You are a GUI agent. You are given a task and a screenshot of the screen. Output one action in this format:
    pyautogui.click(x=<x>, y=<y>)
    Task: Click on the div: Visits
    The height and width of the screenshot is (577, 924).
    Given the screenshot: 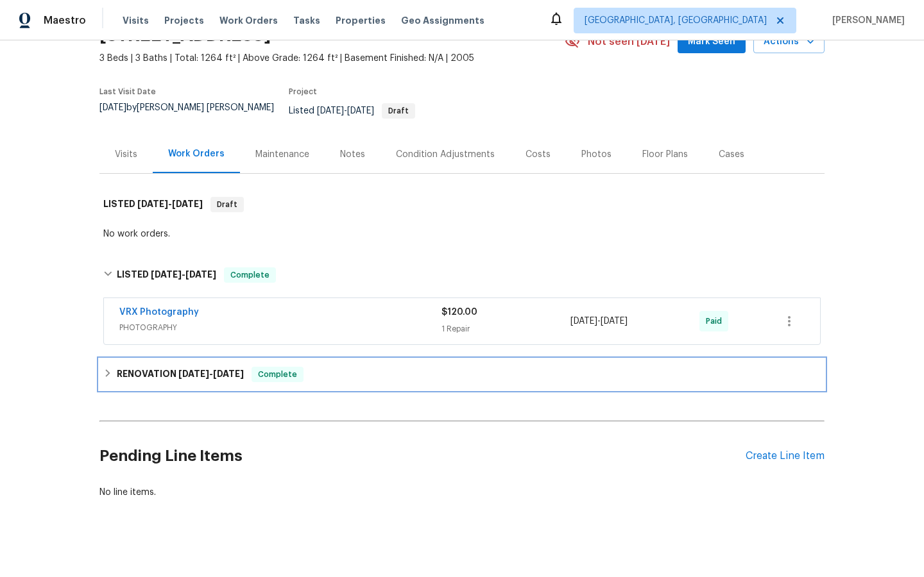 What is the action you would take?
    pyautogui.click(x=126, y=155)
    